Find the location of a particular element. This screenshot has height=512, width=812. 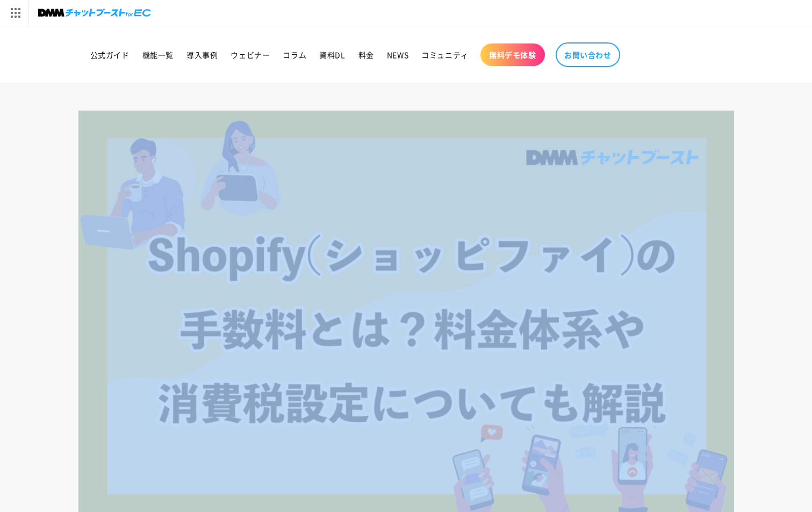

a: 公式ガイド is located at coordinates (110, 55).